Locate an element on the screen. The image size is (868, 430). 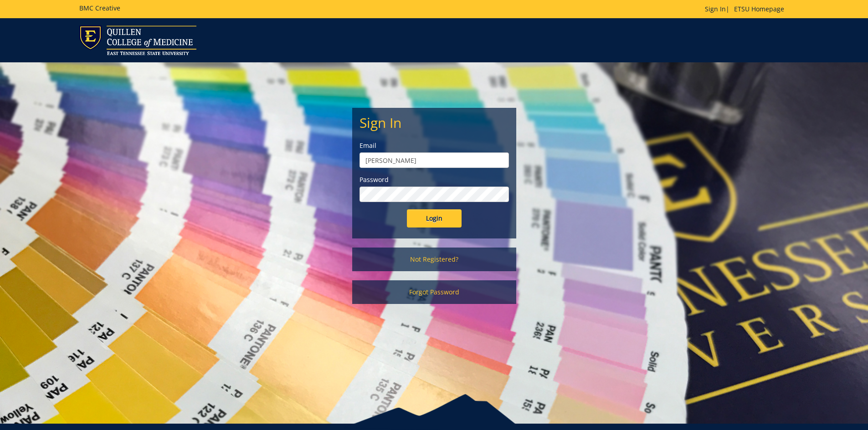
h2: Sign In is located at coordinates (434, 122).